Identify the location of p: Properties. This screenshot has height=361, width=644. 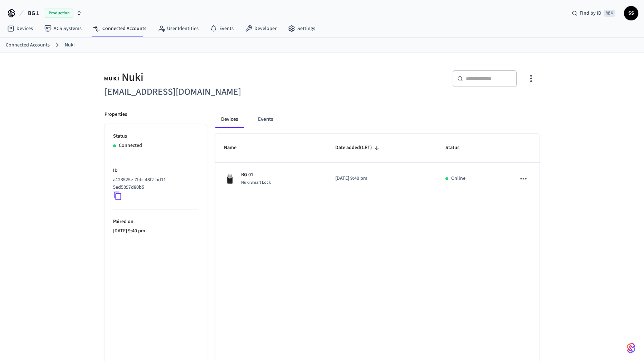
(116, 114).